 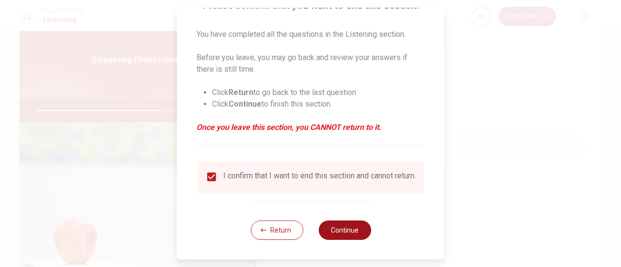 I want to click on li: Click to go back to the last question, so click(x=318, y=93).